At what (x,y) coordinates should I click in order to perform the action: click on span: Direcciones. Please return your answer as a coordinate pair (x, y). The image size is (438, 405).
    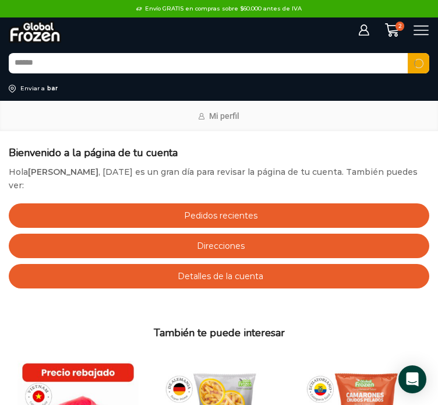
    Looking at the image, I should click on (219, 246).